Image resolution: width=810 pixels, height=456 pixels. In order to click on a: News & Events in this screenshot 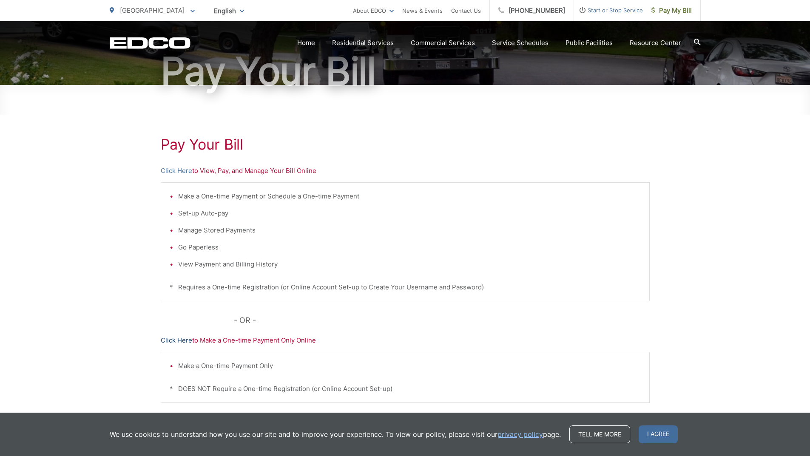, I will do `click(422, 11)`.